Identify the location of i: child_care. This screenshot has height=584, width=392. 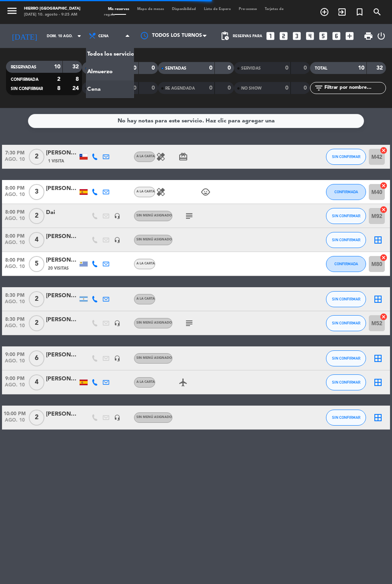
(205, 192).